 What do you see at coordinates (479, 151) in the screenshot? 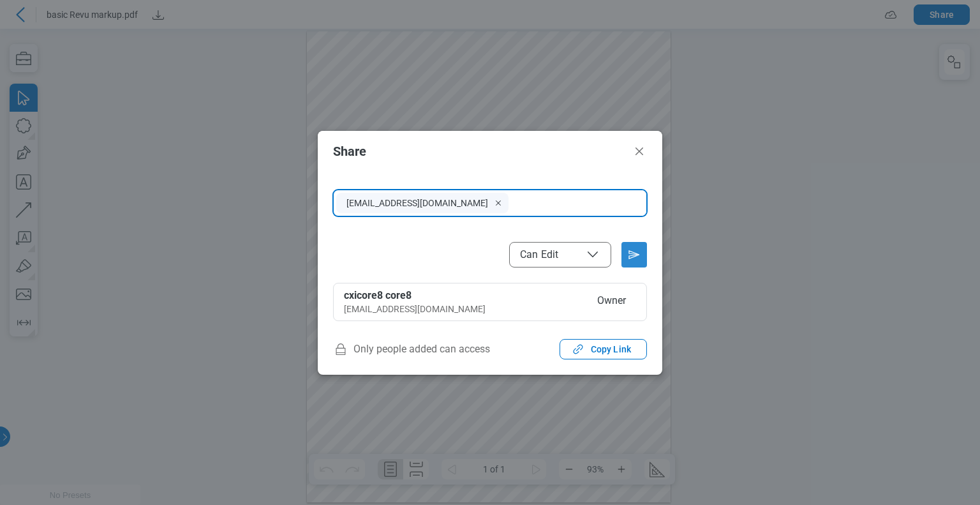
I see `h2: Share` at bounding box center [479, 151].